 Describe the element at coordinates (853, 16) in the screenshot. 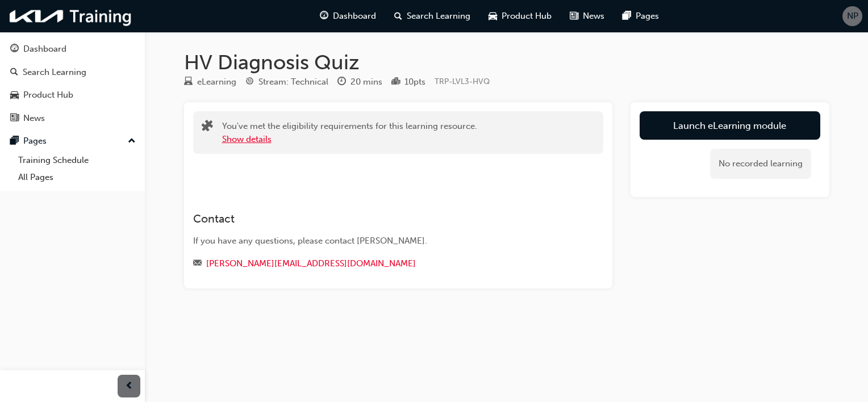

I see `span: NP` at that location.